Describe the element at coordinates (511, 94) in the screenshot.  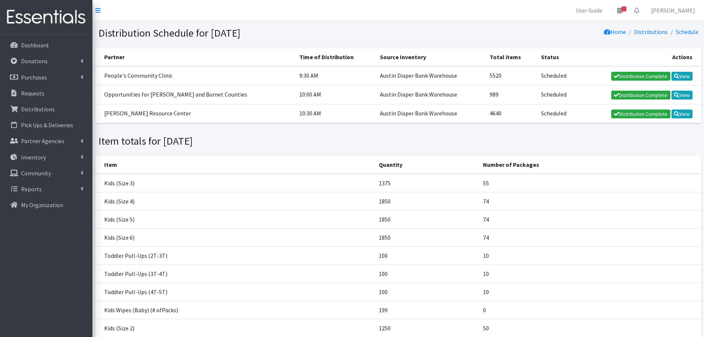
I see `td: 989` at that location.